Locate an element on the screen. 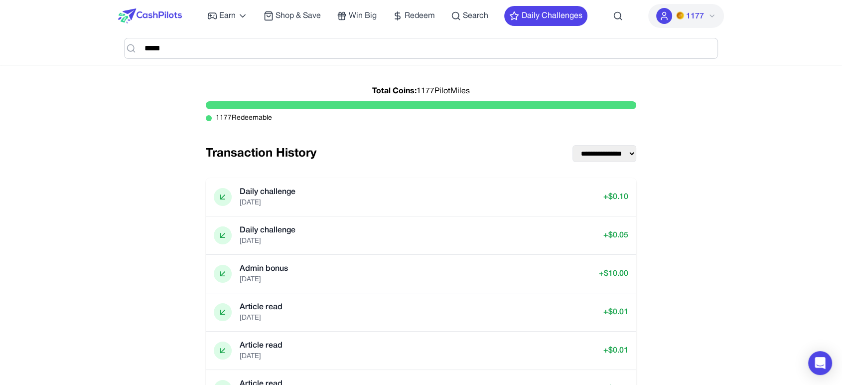 This screenshot has height=385, width=842. img: CashPilots Logo is located at coordinates (150, 16).